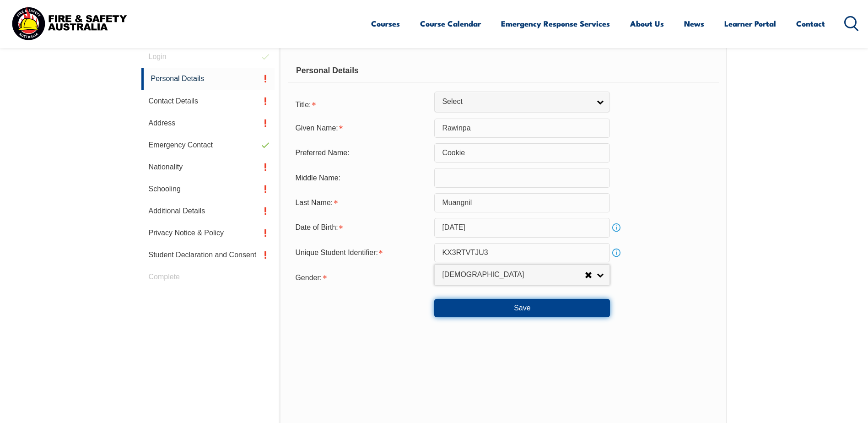 The image size is (868, 423). I want to click on div: Given Name is required., so click(361, 128).